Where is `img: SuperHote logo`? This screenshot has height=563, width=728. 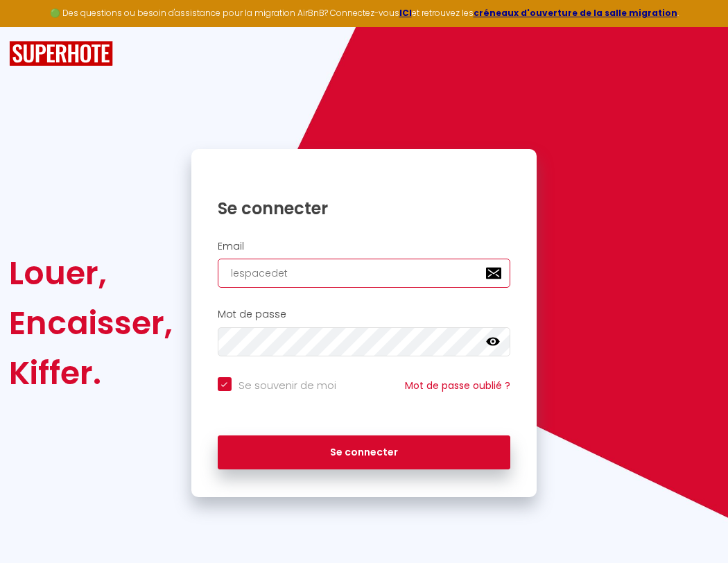
img: SuperHote logo is located at coordinates (61, 54).